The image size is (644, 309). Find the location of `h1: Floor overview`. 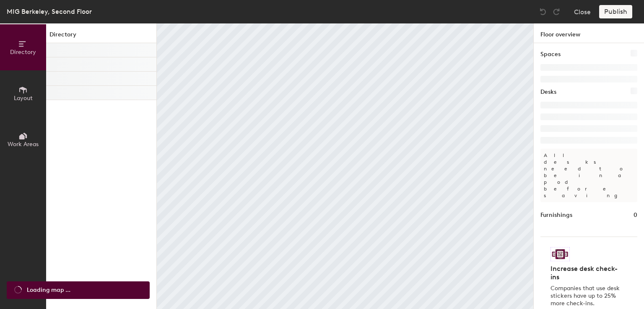

h1: Floor overview is located at coordinates (589, 33).